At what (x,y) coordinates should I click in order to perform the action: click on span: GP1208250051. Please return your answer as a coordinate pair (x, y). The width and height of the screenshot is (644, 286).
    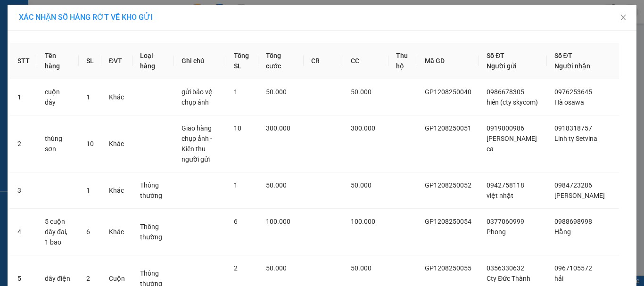
    Looking at the image, I should click on (448, 128).